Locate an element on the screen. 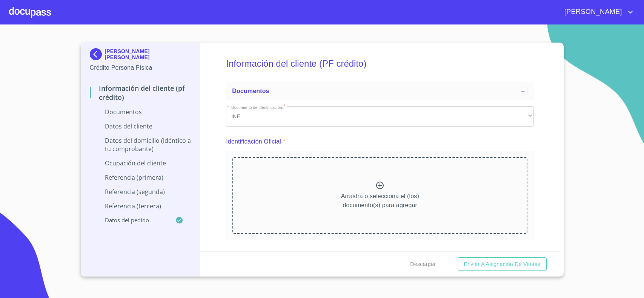 The image size is (644, 298). p: Información del cliente (PF crédito) is located at coordinates (140, 92).